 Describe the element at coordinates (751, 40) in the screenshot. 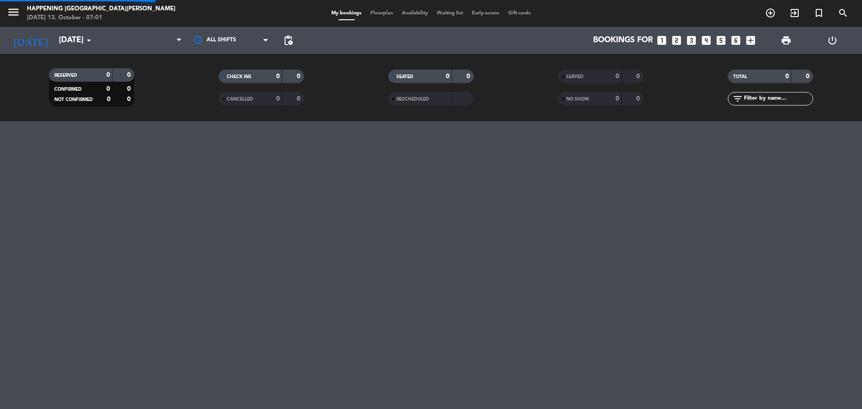

I see `i: add_box` at that location.